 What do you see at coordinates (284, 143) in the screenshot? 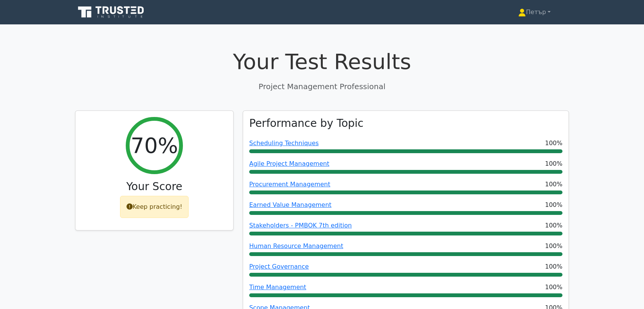
I see `a: Scheduling Techniques` at bounding box center [284, 143].